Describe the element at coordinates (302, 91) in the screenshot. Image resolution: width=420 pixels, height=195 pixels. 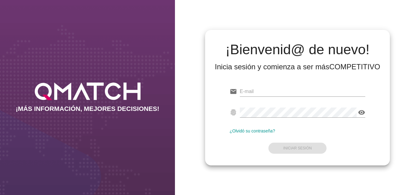
I see `input: E-mail` at that location.